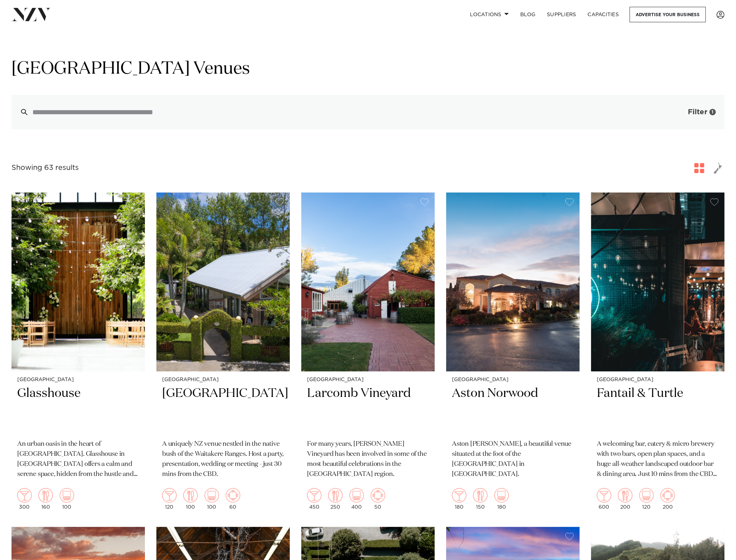  Describe the element at coordinates (357, 499) in the screenshot. I see `div: 400` at that location.